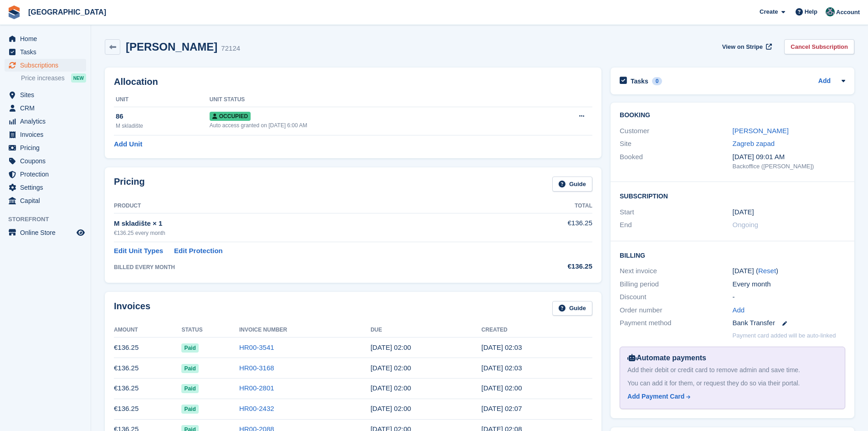 The height and width of the screenshot is (431, 868). Describe the element at coordinates (210, 330) in the screenshot. I see `th: Status` at that location.